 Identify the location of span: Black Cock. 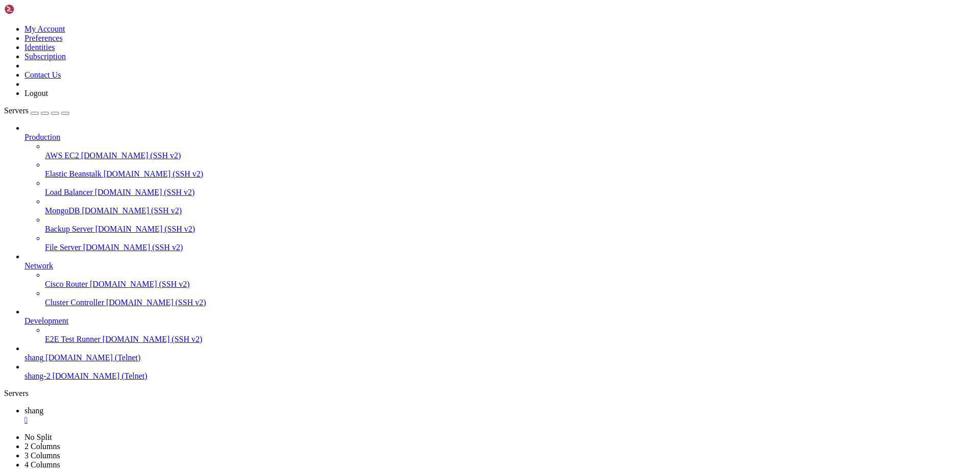
(171, 207).